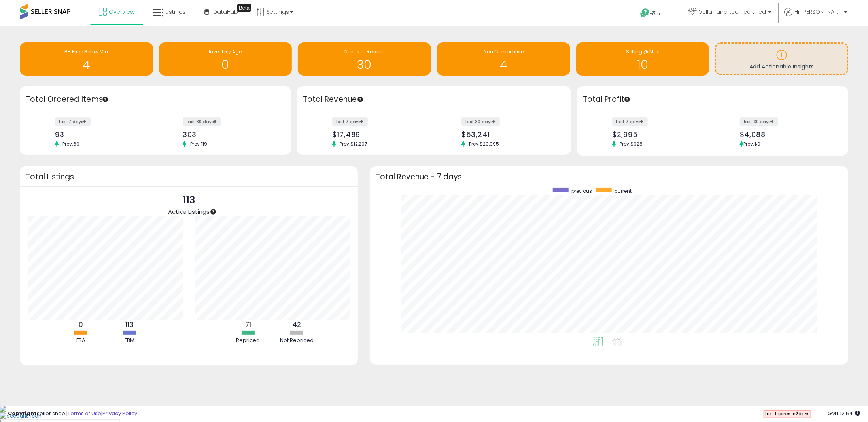 The image size is (868, 422). Describe the element at coordinates (226, 59) in the screenshot. I see `a: Inventory Age 0` at that location.